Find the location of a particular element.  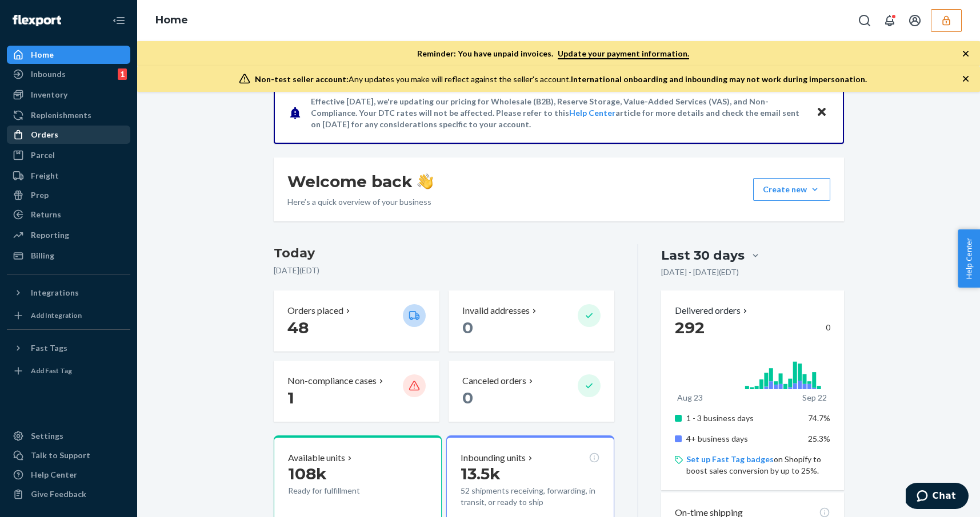

div: Orders is located at coordinates (45, 135).